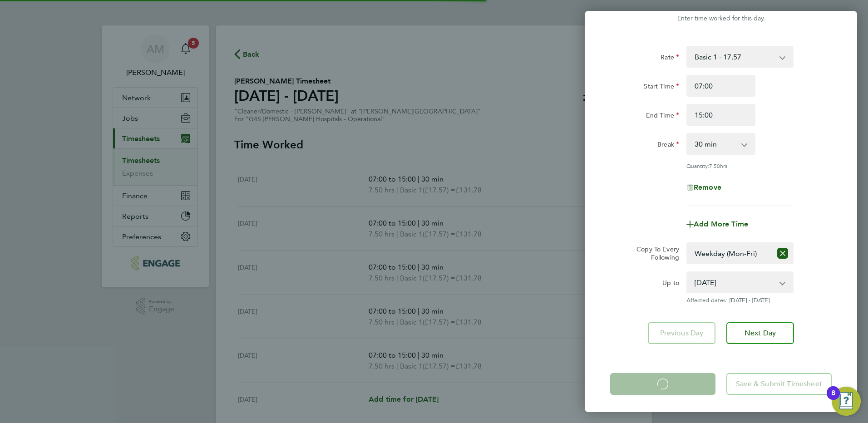 The height and width of the screenshot is (423, 868). What do you see at coordinates (670, 58) in the screenshot?
I see `label: Rate` at bounding box center [670, 58].